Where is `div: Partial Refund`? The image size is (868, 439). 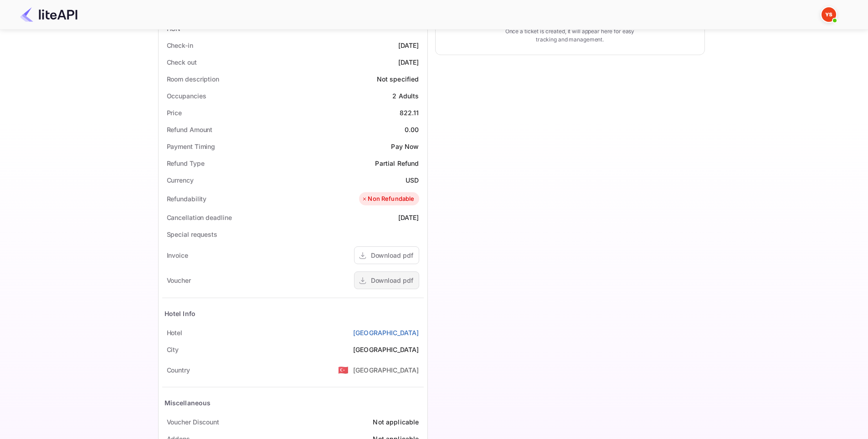 div: Partial Refund is located at coordinates (397, 163).